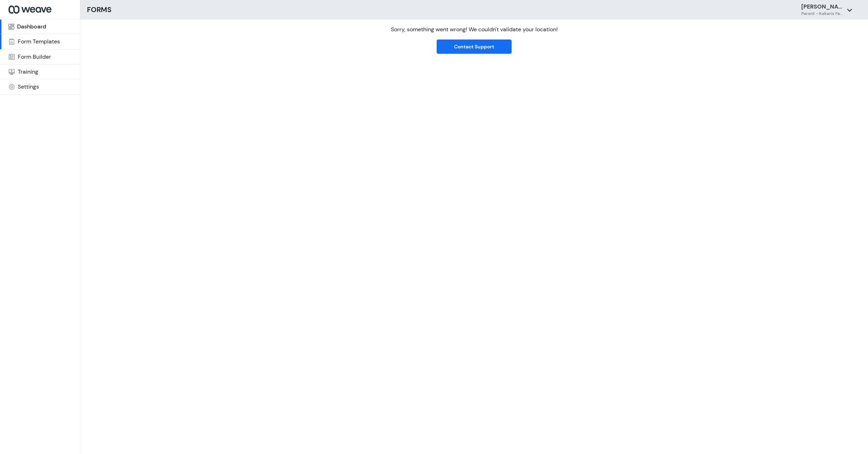  What do you see at coordinates (474, 30) in the screenshot?
I see `p: Sorry, something went wrong! We couldn't validate your location!` at bounding box center [474, 30].